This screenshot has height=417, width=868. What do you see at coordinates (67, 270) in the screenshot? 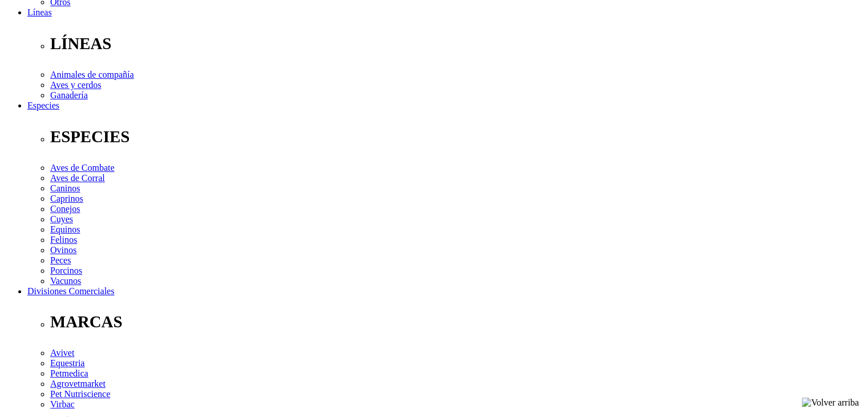
I see `a: Porcinos` at bounding box center [67, 270].